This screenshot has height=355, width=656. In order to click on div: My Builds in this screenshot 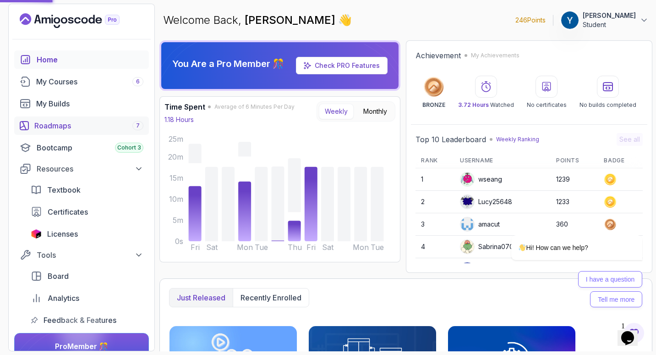, I will do `click(90, 104)`.